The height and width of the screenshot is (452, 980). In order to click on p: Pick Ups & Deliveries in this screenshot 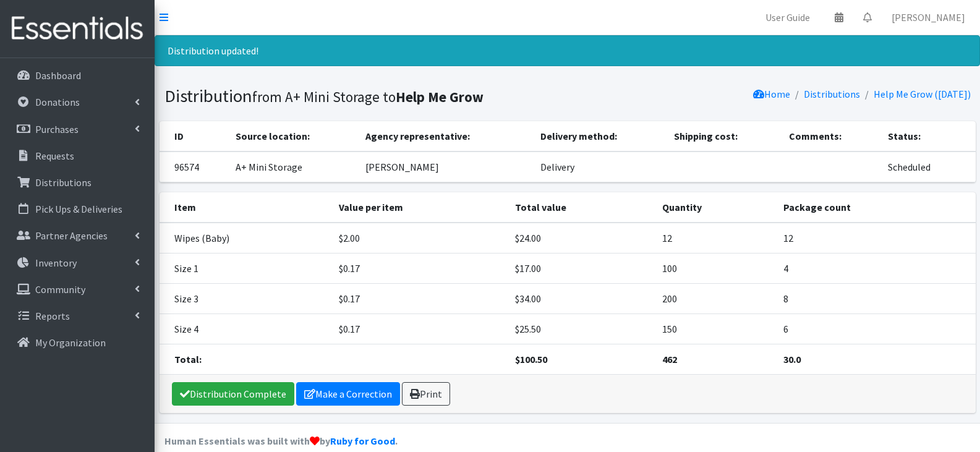, I will do `click(79, 209)`.